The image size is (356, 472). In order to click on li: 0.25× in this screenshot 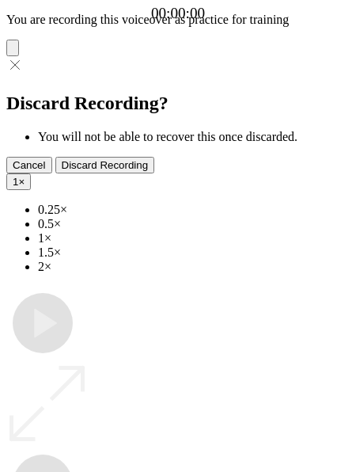, I will do `click(194, 210)`.